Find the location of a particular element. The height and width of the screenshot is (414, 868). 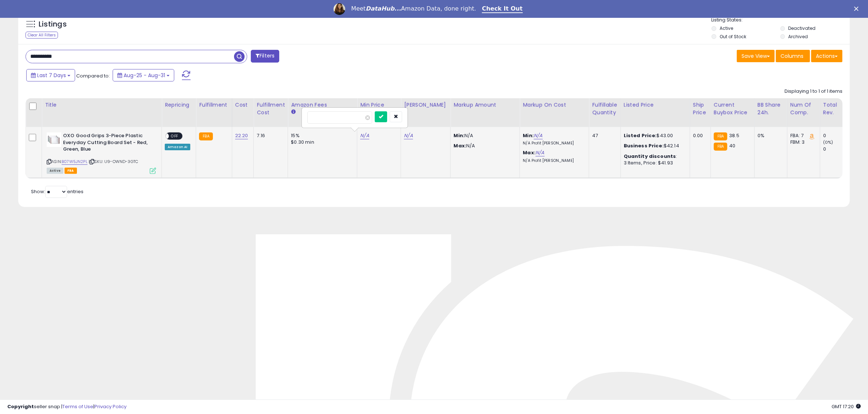

th: The percentage added to the cost of goods (COGS) that forms the calculator for Min & Max prices. is located at coordinates (554, 113).